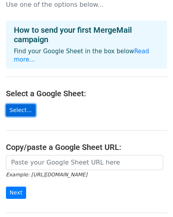  I want to click on a: Read more..., so click(81, 55).